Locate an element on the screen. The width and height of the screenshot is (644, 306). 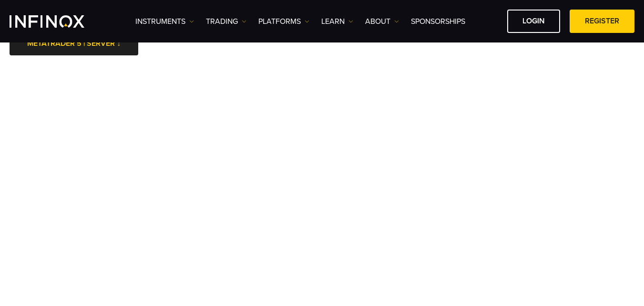
a: METATRADER 5 | SERVER ↓ is located at coordinates (74, 43).